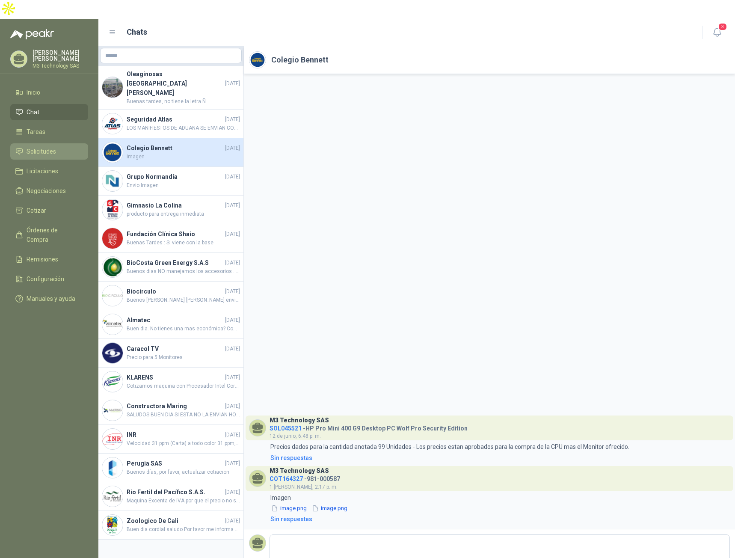  Describe the element at coordinates (49, 191) in the screenshot. I see `a: Negociaciones` at that location.